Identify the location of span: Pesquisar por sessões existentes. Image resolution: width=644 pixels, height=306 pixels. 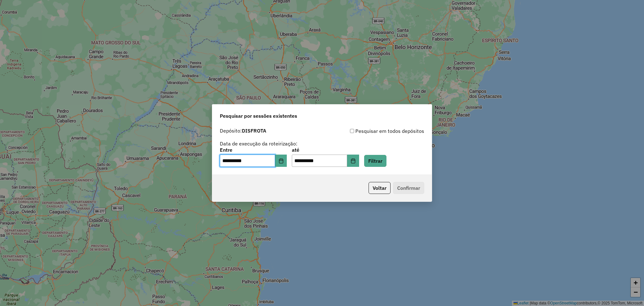
(259, 116).